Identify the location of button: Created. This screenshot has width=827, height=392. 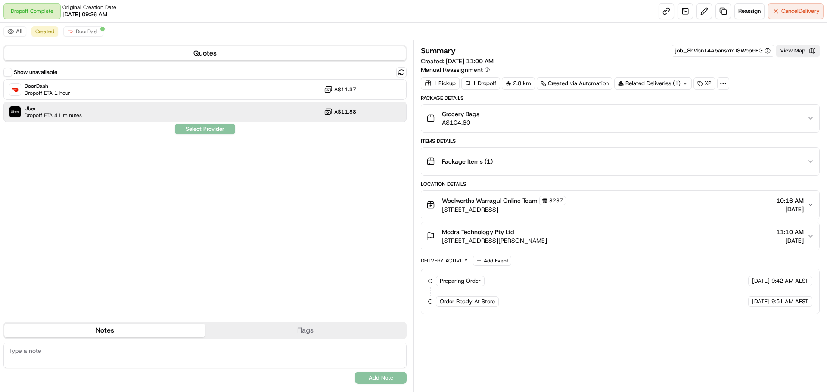
(45, 31).